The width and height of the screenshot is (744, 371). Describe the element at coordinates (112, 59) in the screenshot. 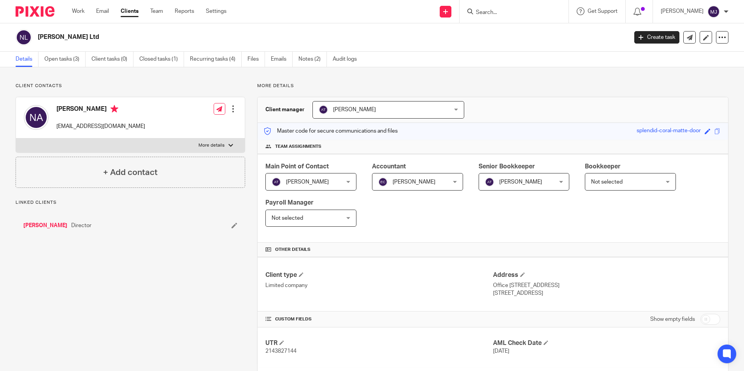

I see `a: Client tasks (0)` at that location.